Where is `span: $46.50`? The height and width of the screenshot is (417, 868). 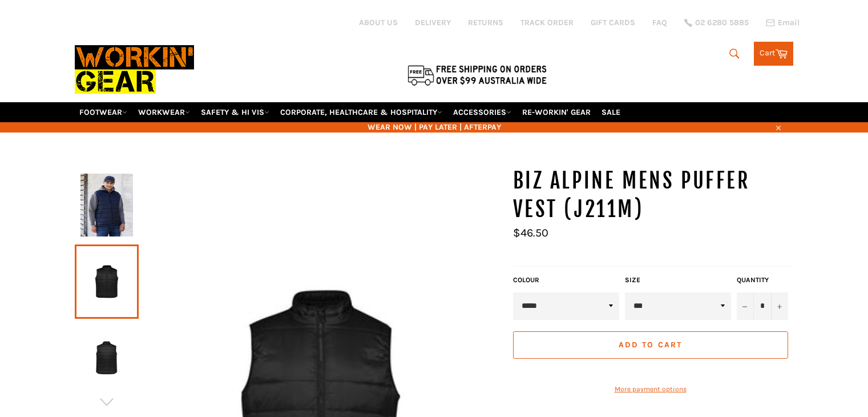 span: $46.50 is located at coordinates (531, 232).